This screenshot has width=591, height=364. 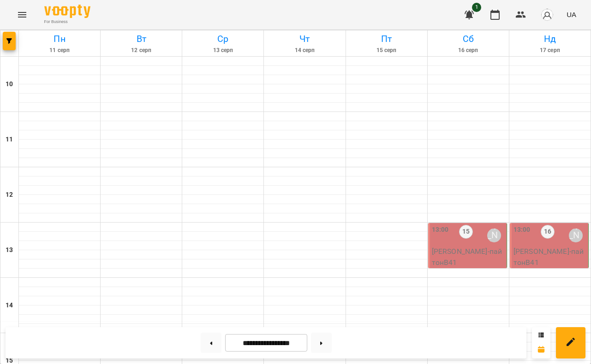 I want to click on h6: 16 серп, so click(x=468, y=51).